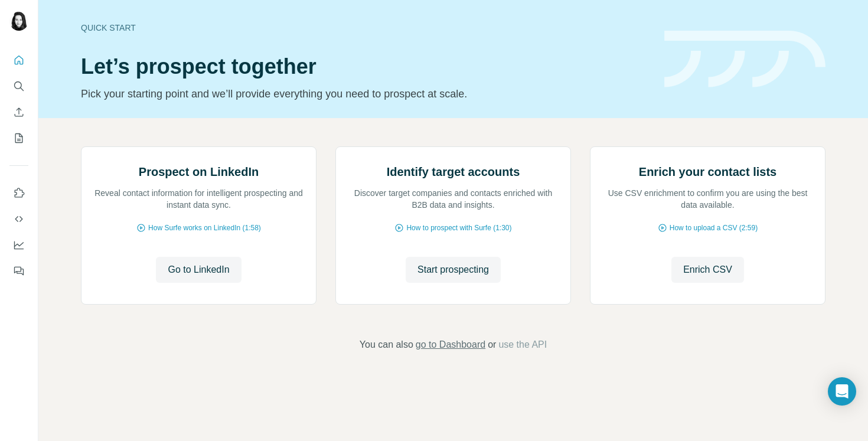  What do you see at coordinates (842, 392) in the screenshot?
I see `div: Open Intercom Messenger` at bounding box center [842, 392].